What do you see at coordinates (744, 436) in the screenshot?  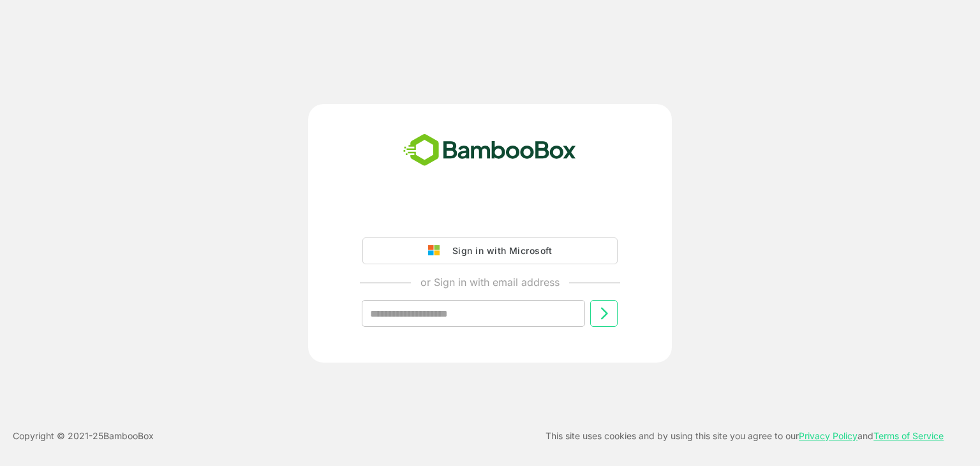 I see `p: This site uses cookies and by using this site you agree to our and` at bounding box center [744, 436].